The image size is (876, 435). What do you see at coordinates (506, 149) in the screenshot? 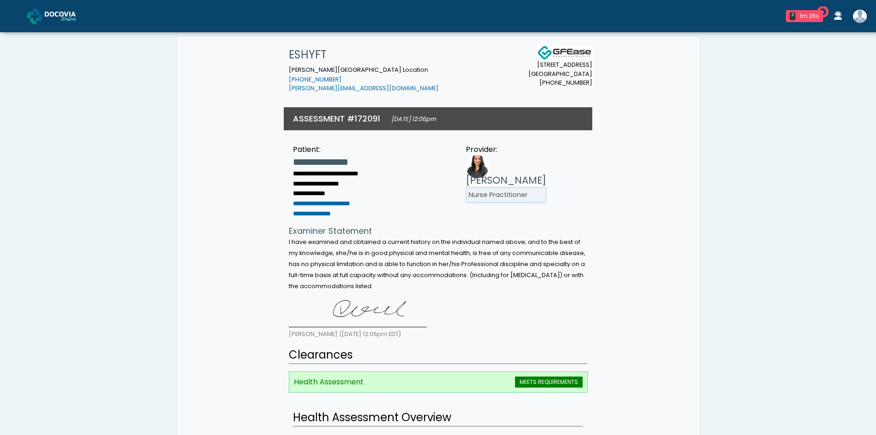
I see `div: Provider:` at bounding box center [506, 149].